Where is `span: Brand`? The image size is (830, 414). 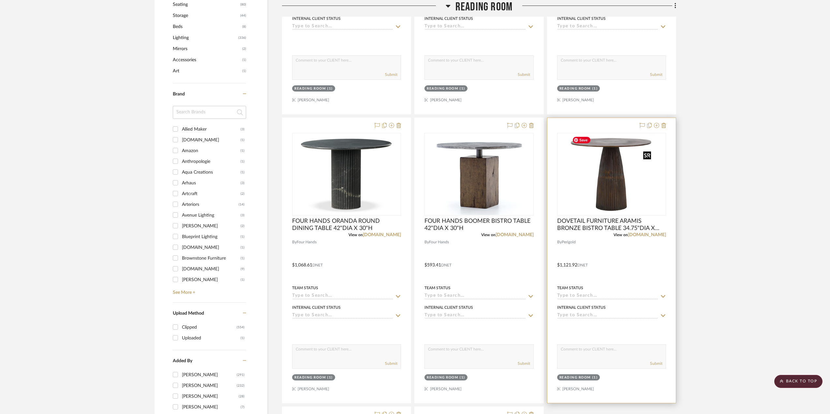
span: Brand is located at coordinates (179, 94).